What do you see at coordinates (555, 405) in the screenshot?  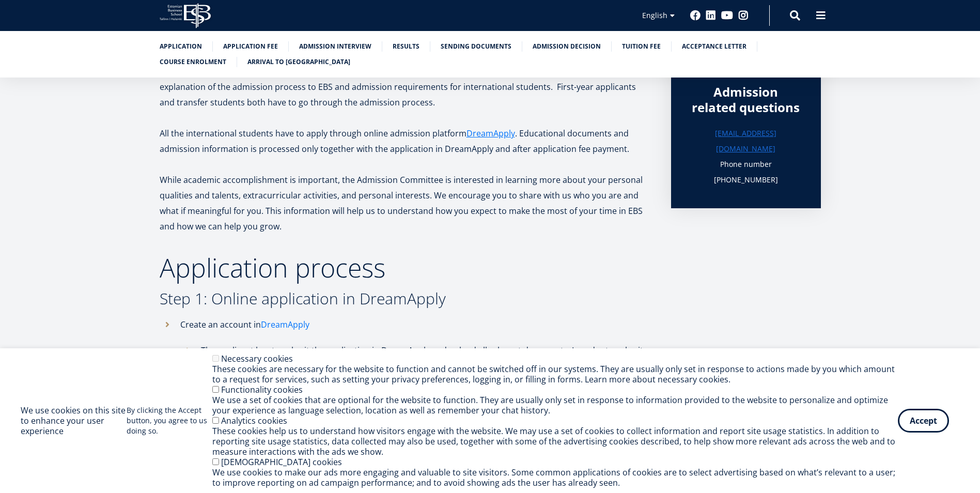 I see `div: We use a set of cookies that are optional for the website to function. They are usually only set ...` at bounding box center [555, 405].